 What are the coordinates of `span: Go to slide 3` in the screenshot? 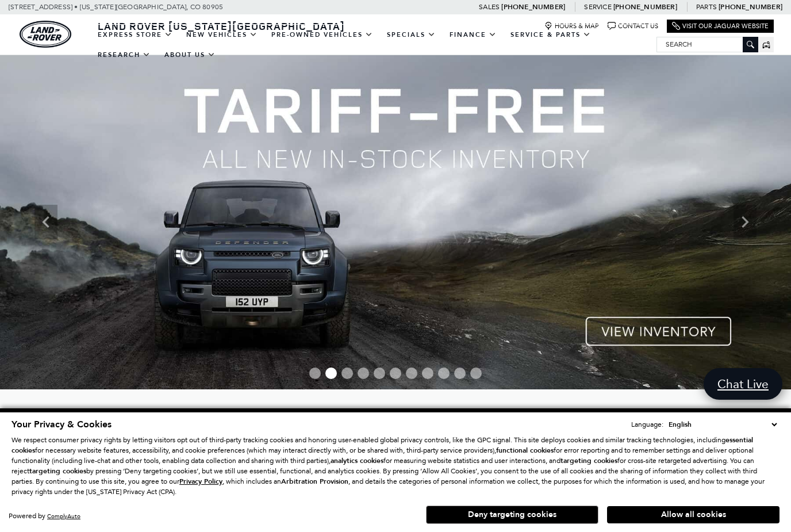 It's located at (347, 373).